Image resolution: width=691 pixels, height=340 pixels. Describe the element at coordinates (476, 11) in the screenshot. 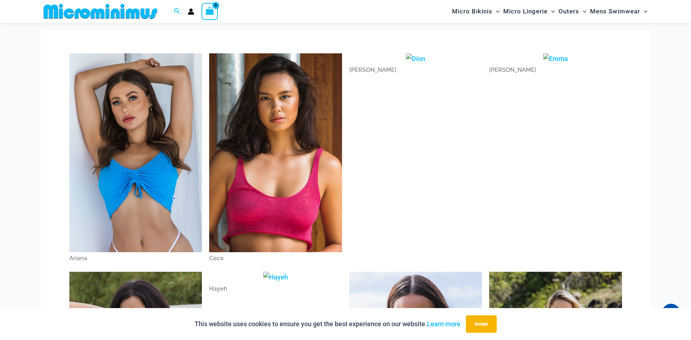

I see `a: Micro BikinisMenu ToggleMenu Toggle` at that location.